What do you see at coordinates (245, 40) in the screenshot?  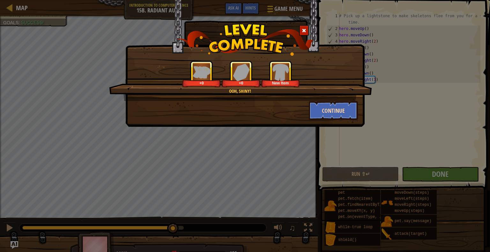 I see `img: level_complete.png` at bounding box center [245, 40].